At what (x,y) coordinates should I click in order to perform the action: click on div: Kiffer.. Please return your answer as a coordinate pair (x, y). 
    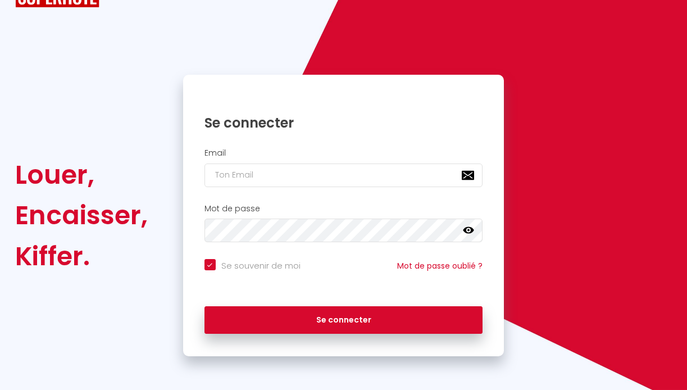
    Looking at the image, I should click on (81, 256).